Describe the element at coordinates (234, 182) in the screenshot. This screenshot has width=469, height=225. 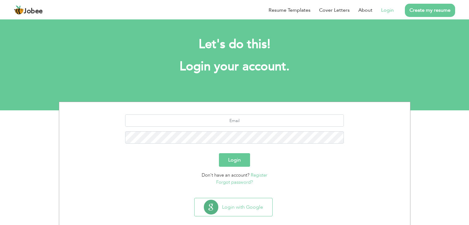
I see `a: Forgot password?` at that location.